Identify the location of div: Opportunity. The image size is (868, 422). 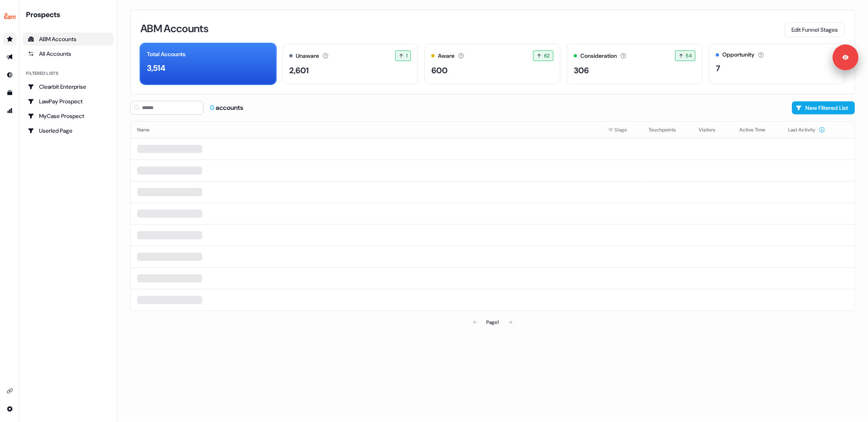
(738, 55).